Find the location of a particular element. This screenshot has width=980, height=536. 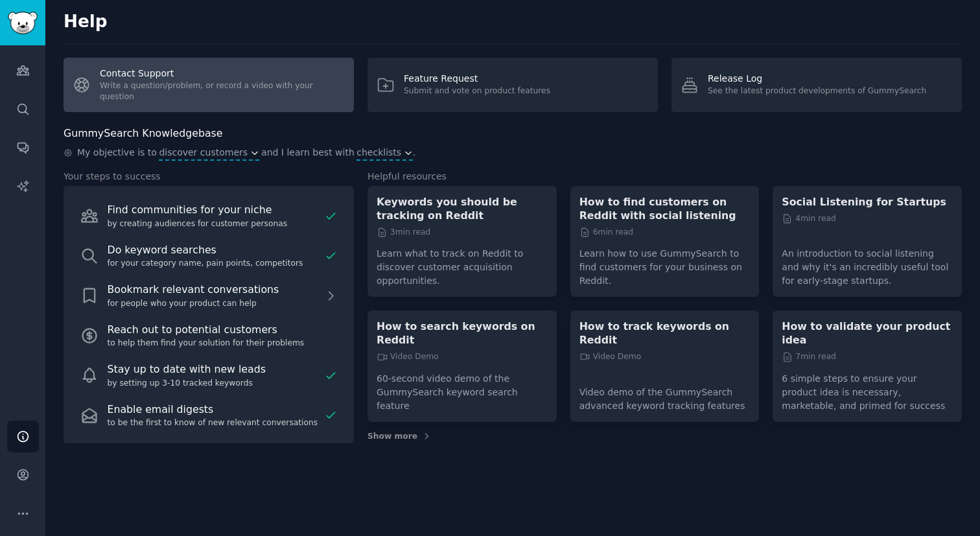

img: GummySearch logo is located at coordinates (23, 23).